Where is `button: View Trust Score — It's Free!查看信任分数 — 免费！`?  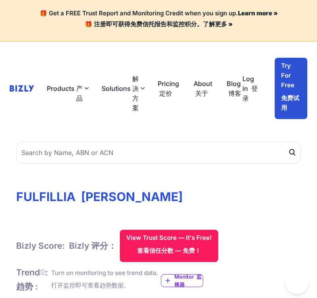
button: View Trust Score — It's Free!查看信任分数 — 免费！ is located at coordinates (169, 246).